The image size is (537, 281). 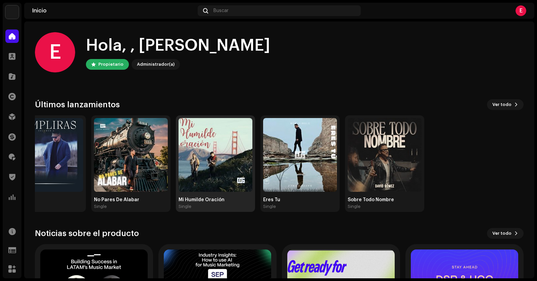 What do you see at coordinates (111, 64) in the screenshot?
I see `div: Propietario` at bounding box center [111, 64].